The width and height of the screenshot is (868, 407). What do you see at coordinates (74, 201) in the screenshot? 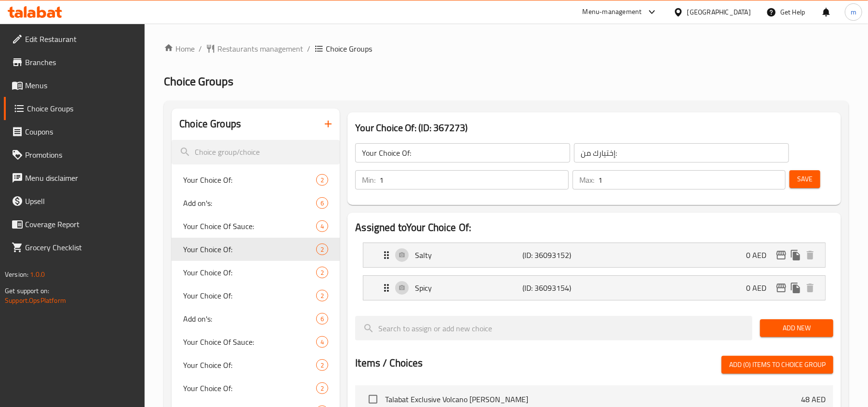
I see `a: Upsell` at bounding box center [74, 201].